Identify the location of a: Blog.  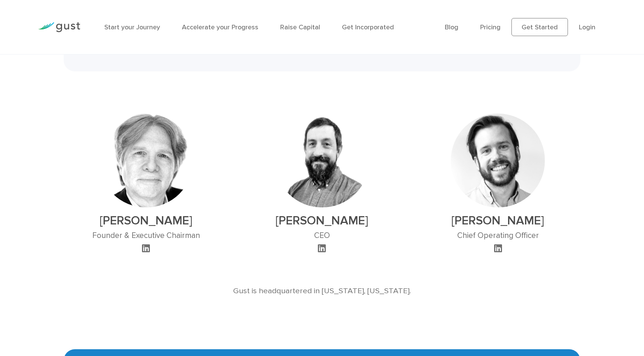
(451, 27).